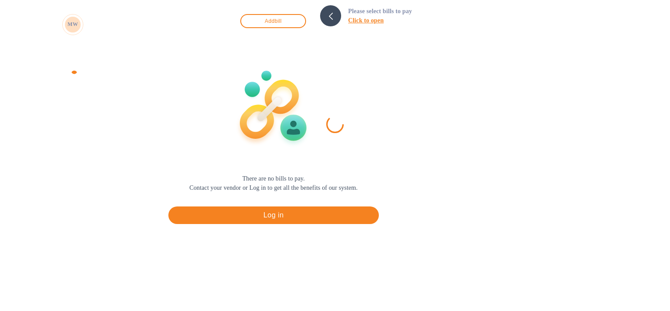 The width and height of the screenshot is (670, 311). Describe the element at coordinates (648, 290) in the screenshot. I see `div: Chat Widget` at that location.